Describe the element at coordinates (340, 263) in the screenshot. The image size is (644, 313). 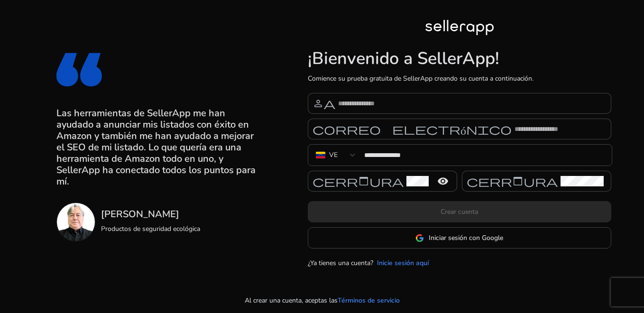
I see `p: ¿Ya tienes una cuenta?` at that location.